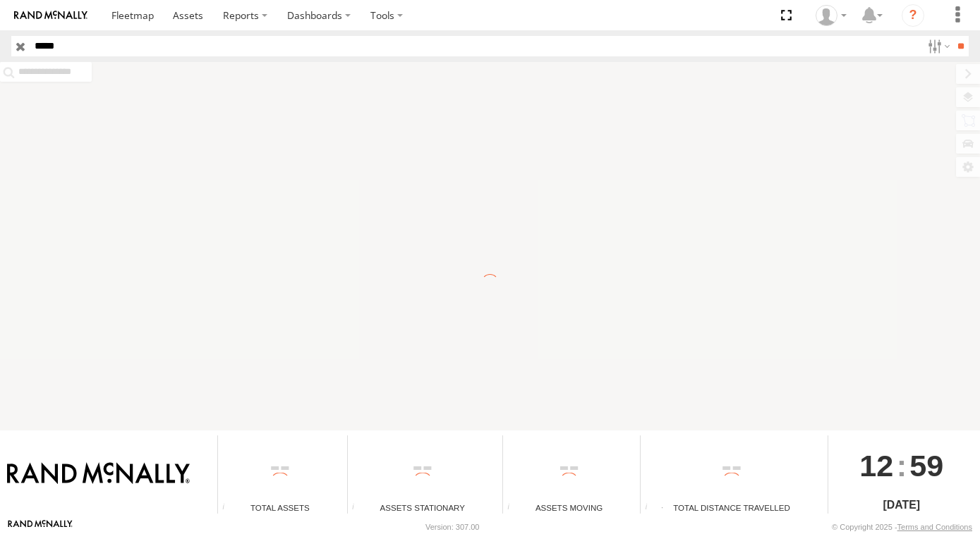 Image resolution: width=980 pixels, height=534 pixels. I want to click on span: 59, so click(927, 466).